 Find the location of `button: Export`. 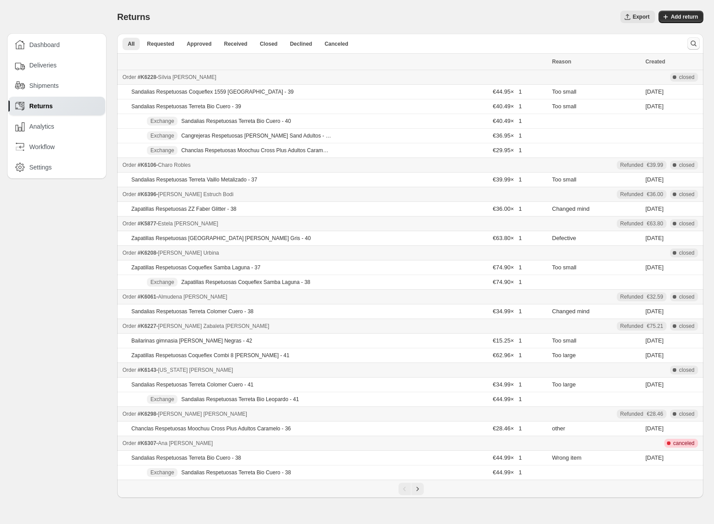

button: Export is located at coordinates (638, 17).